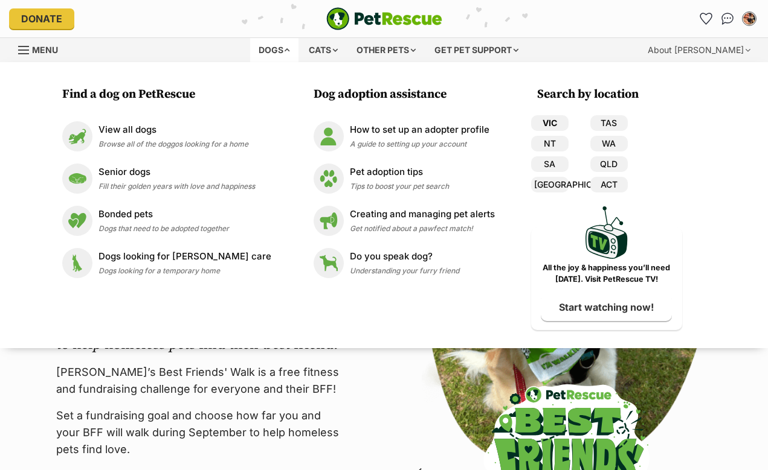 The width and height of the screenshot is (768, 470). What do you see at coordinates (77, 136) in the screenshot?
I see `img: View all dogs` at bounding box center [77, 136].